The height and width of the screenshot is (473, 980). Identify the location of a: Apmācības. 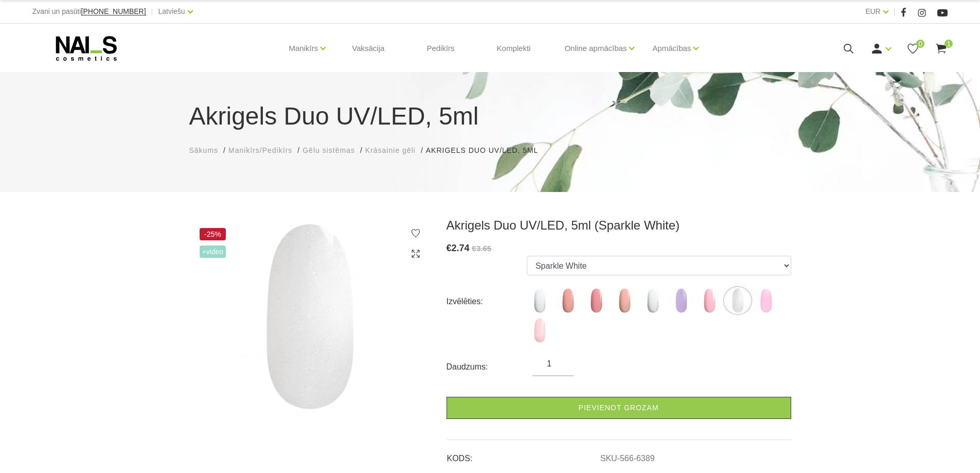
(672, 48).